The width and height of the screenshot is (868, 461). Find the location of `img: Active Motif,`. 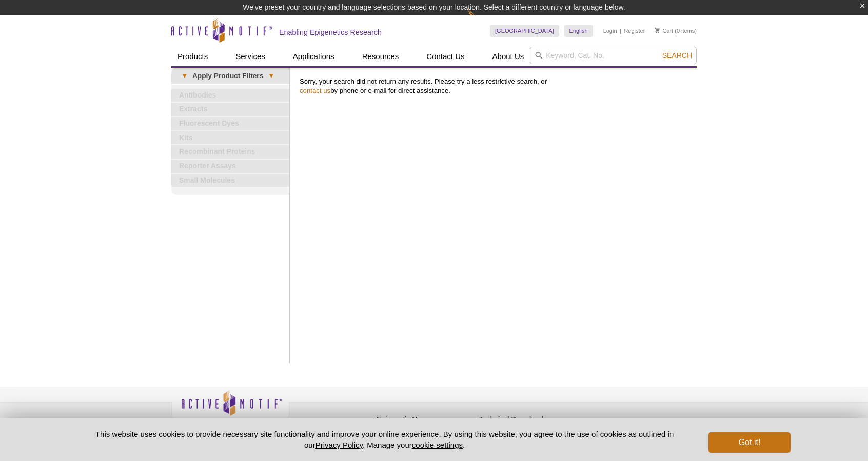

img: Active Motif, is located at coordinates (230, 407).